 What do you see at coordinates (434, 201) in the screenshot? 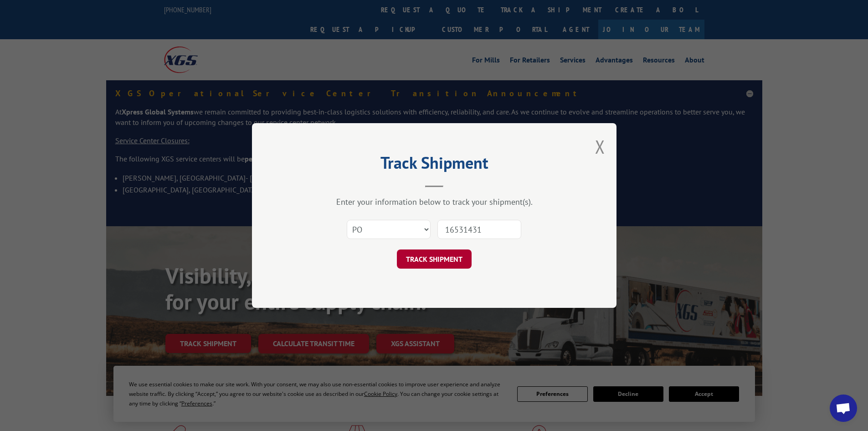
I see `div: Enter your information below to track your shipment(s).` at bounding box center [434, 201].